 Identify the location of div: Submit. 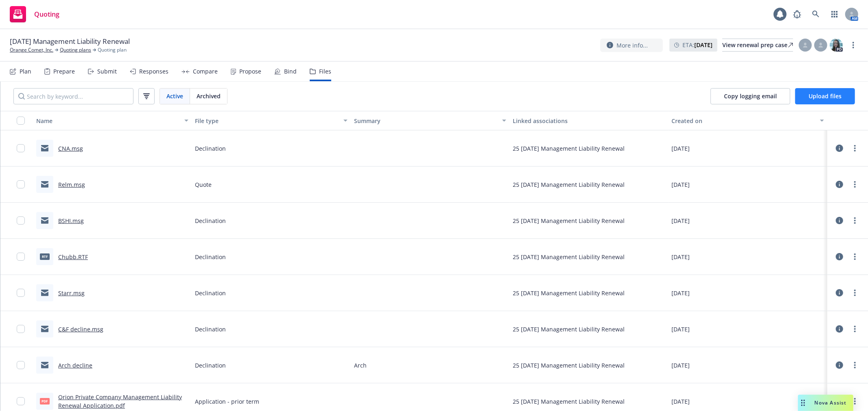
(107, 72).